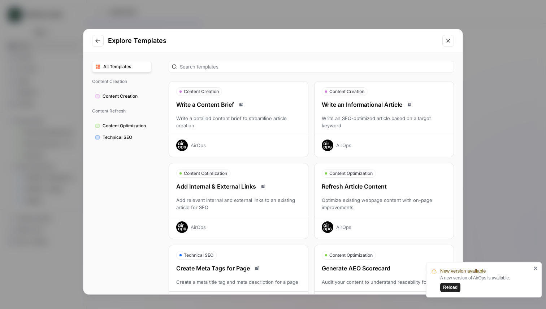 Image resolution: width=546 pixels, height=309 pixels. I want to click on div: Audit your content to understand readability for LLMs, so click(384, 282).